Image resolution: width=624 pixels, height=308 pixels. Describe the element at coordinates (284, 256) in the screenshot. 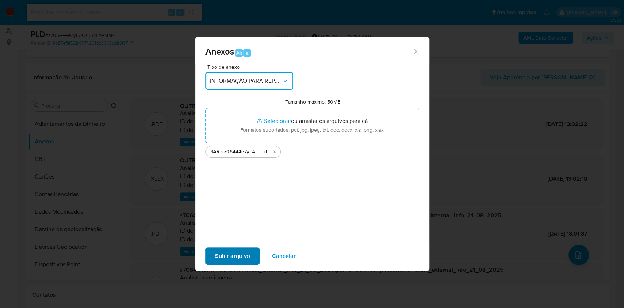

I see `span: Cancelar` at that location.